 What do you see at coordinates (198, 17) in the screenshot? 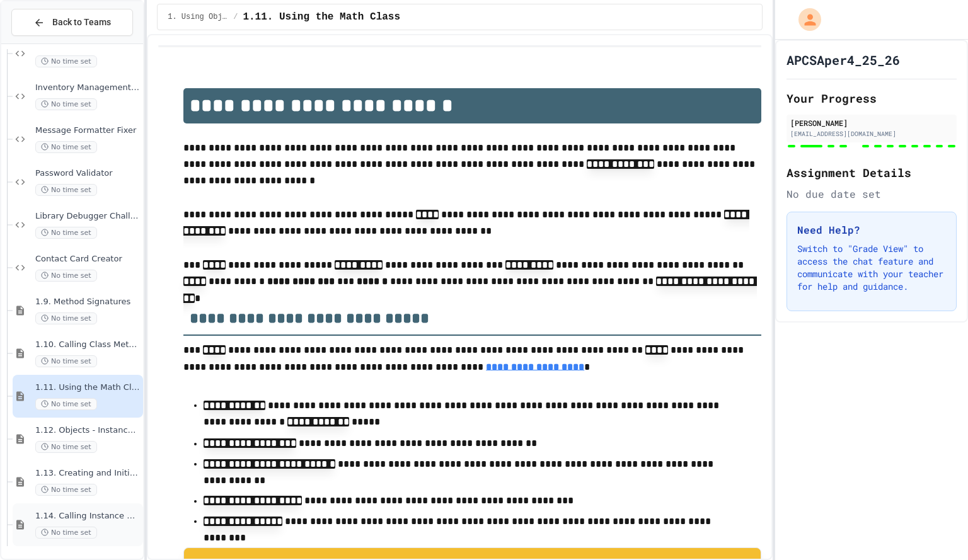
I see `span: 1. Using Objects and Methods` at bounding box center [198, 17].